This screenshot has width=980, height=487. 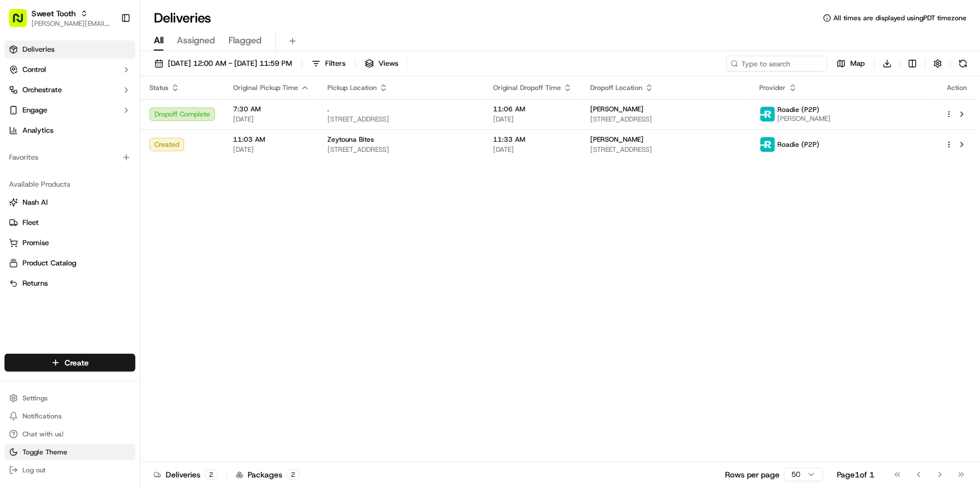 What do you see at coordinates (182, 18) in the screenshot?
I see `h1: Deliveries` at bounding box center [182, 18].